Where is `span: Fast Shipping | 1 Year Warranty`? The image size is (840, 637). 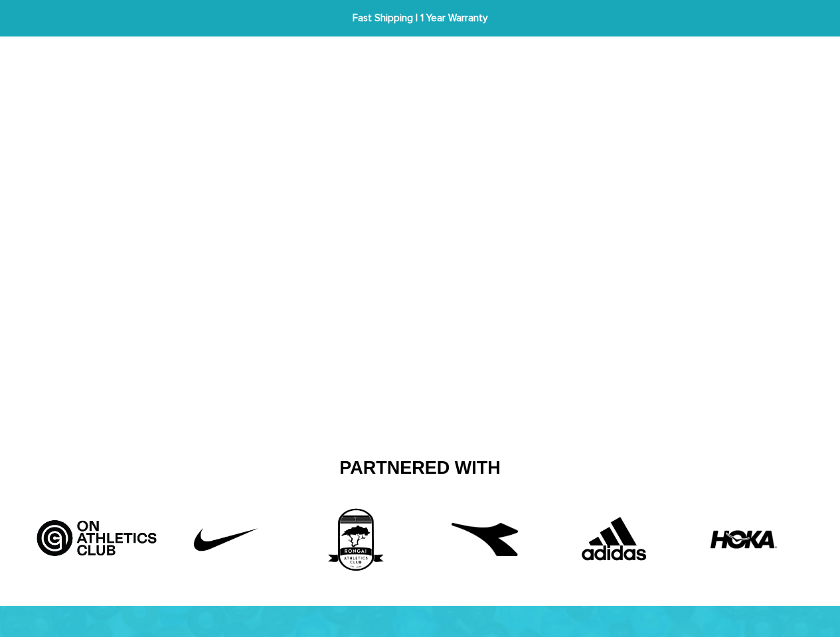
span: Fast Shipping | 1 Year Warranty is located at coordinates (420, 18).